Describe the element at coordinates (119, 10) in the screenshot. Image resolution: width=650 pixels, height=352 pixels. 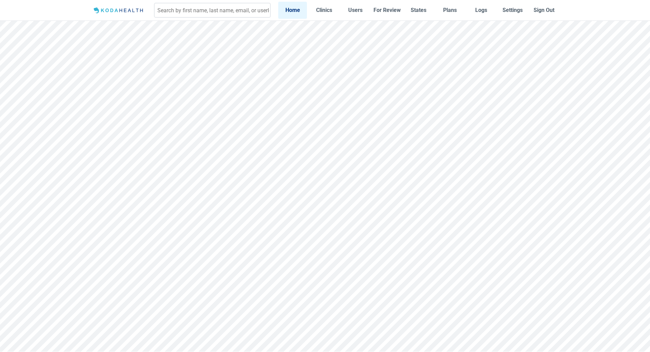
I see `img: Logo` at that location.